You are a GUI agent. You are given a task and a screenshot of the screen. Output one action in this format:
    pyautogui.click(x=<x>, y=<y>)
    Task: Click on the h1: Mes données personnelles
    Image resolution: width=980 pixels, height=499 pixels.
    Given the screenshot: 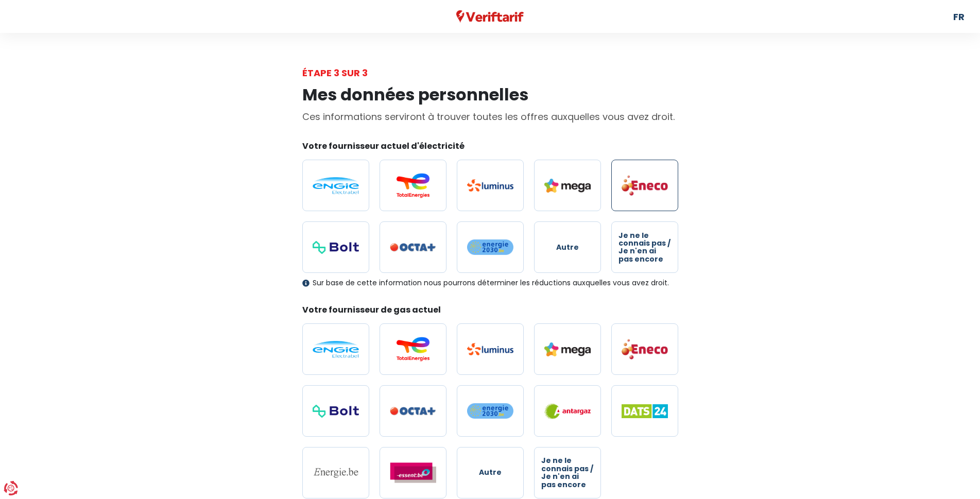 What is the action you would take?
    pyautogui.click(x=490, y=95)
    